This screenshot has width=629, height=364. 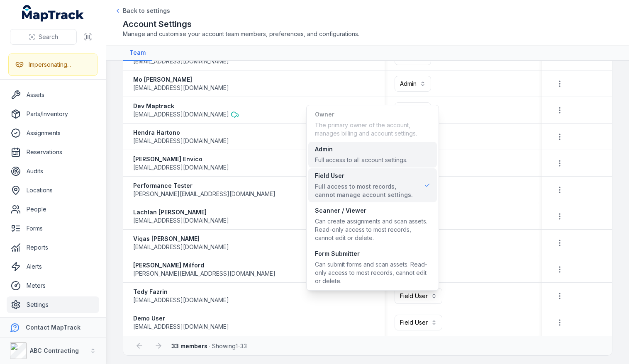 I want to click on div: Owner, so click(x=373, y=114).